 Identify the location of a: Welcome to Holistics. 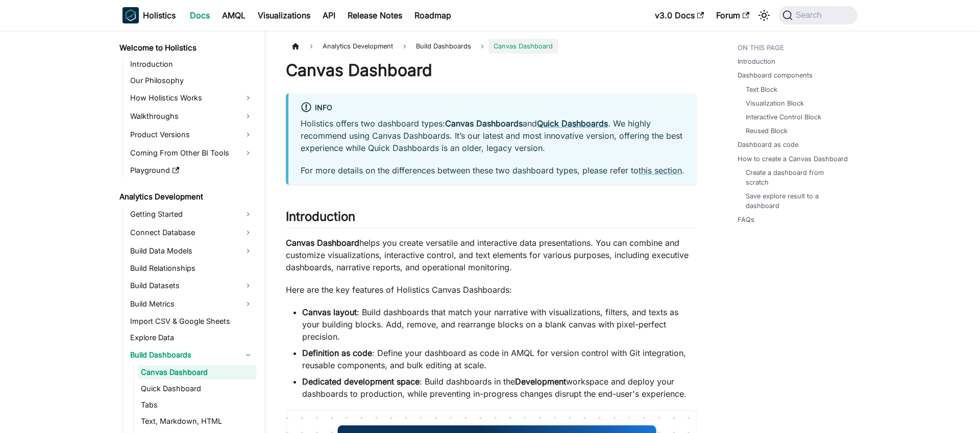
(186, 48).